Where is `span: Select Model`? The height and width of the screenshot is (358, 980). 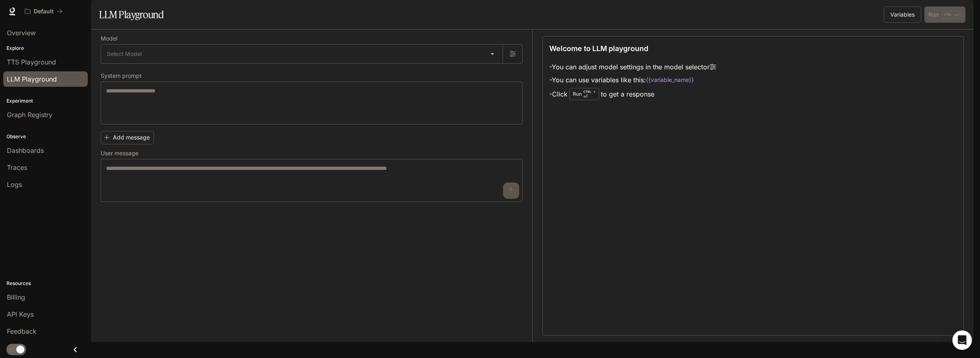 span: Select Model is located at coordinates (124, 54).